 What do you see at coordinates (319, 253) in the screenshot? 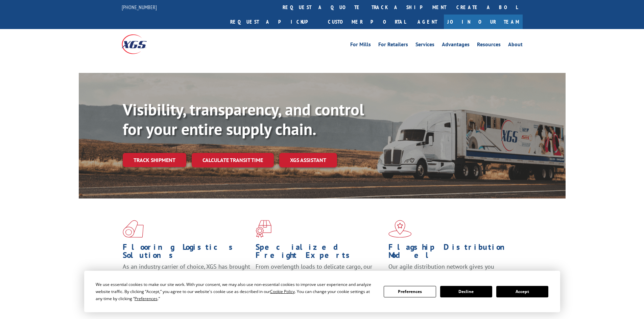
I see `h1: Specialized Freight Experts` at bounding box center [319, 253].